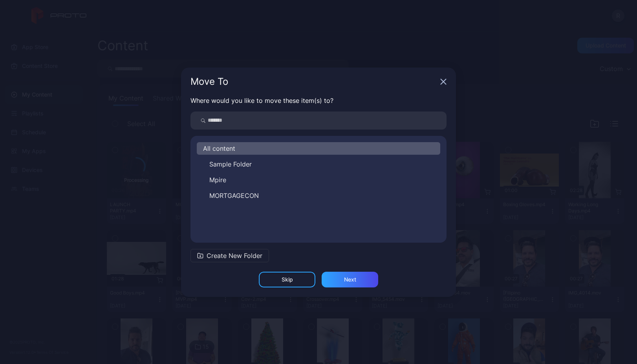 The height and width of the screenshot is (364, 637). I want to click on button: Mpire, so click(318, 180).